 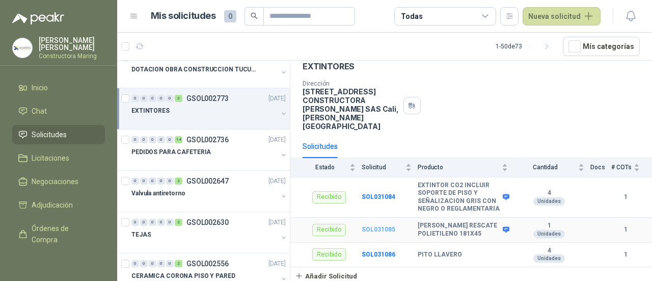 I want to click on a: SOL031084, so click(x=379, y=197).